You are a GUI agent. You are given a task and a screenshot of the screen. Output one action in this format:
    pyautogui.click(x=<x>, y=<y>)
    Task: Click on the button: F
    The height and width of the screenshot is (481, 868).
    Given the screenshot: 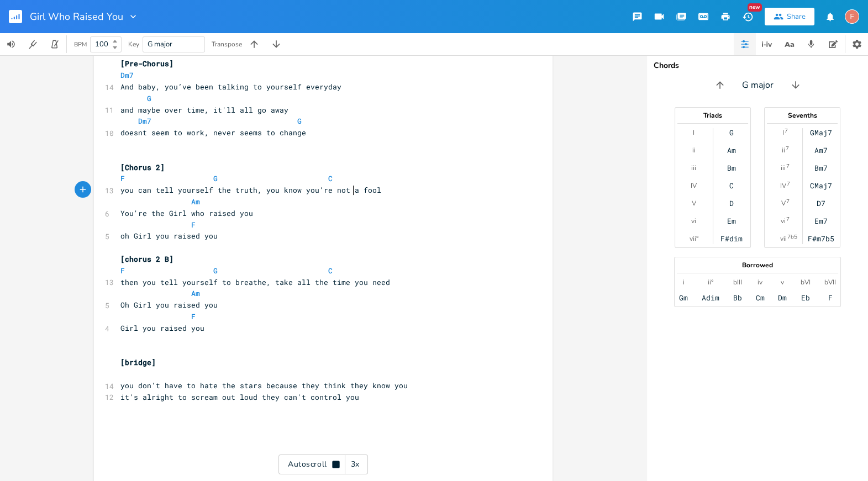 What is the action you would take?
    pyautogui.click(x=852, y=17)
    